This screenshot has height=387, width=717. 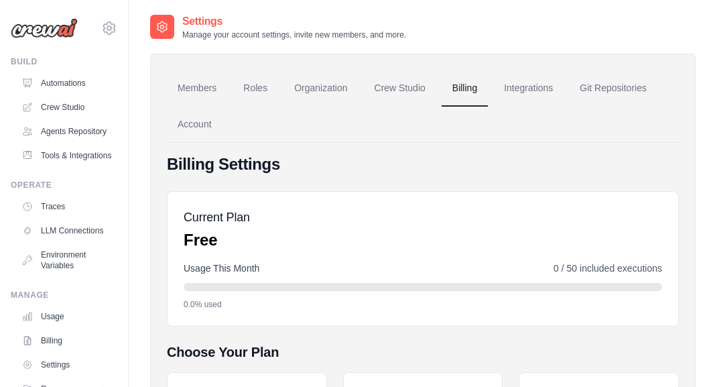 What do you see at coordinates (608, 268) in the screenshot?
I see `span: 0 / 50 included executions` at bounding box center [608, 268].